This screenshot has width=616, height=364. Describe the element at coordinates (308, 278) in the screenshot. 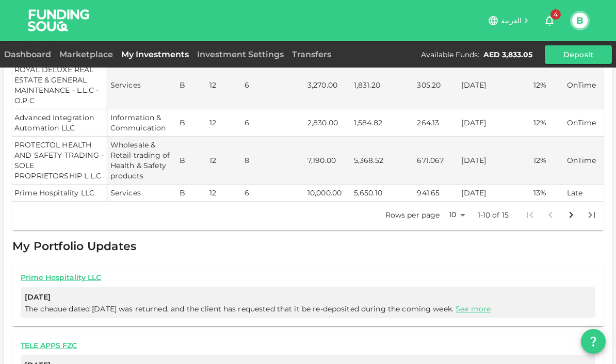

I see `a: Prime Hospitality LLC` at that location.